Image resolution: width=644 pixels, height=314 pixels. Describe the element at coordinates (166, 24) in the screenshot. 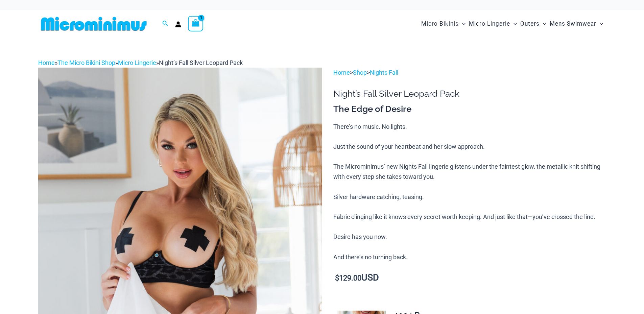

I see `a: Search icon link` at that location.